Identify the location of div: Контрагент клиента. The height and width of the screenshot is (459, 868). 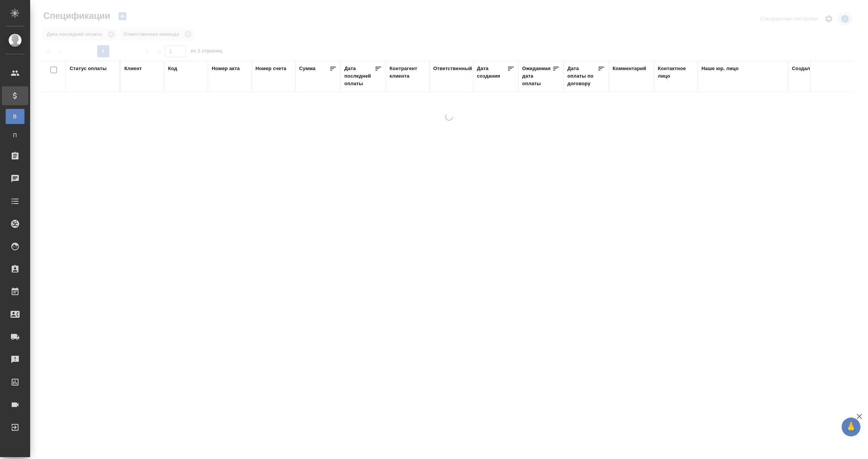
(408, 73).